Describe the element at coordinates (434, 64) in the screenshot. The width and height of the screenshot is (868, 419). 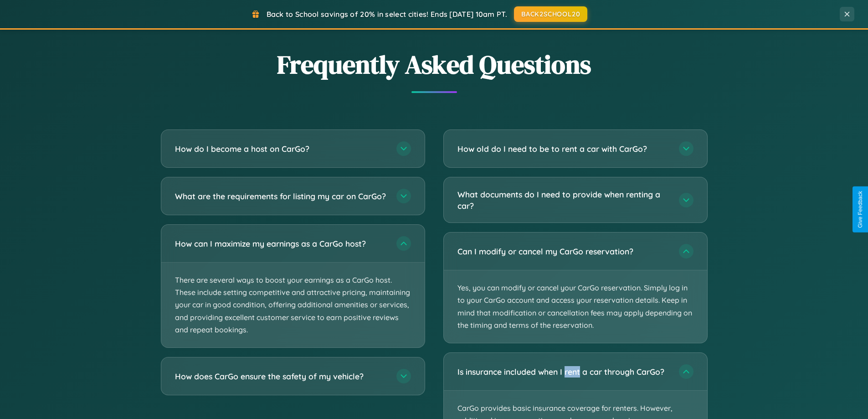
I see `h2: Frequently Asked Questions` at that location.